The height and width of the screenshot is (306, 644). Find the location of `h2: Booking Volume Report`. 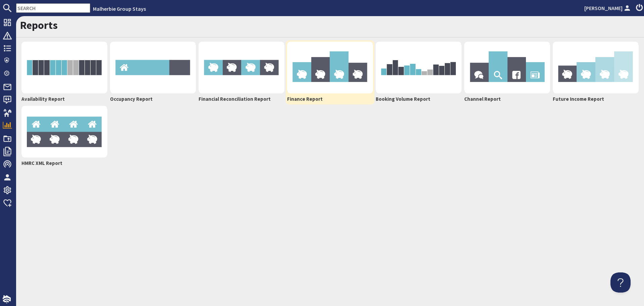

h2: Booking Volume Report is located at coordinates (419, 99).